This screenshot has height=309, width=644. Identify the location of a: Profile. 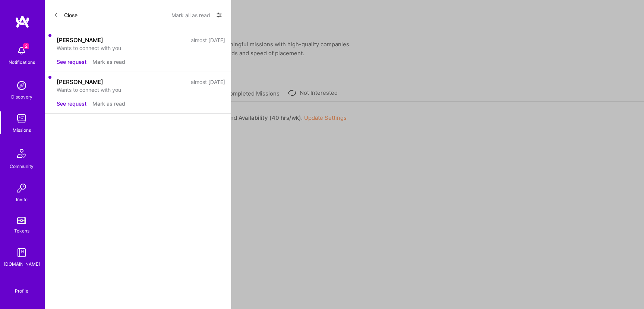
(21, 287).